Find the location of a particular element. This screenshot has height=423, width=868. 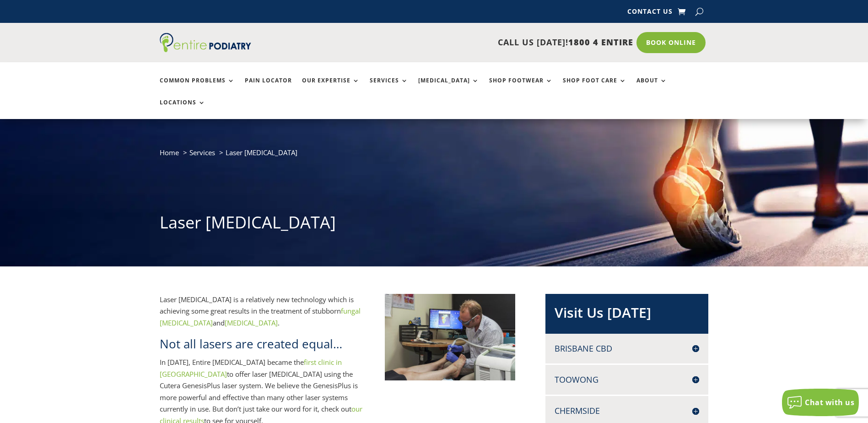

a: Book Online is located at coordinates (670, 43).